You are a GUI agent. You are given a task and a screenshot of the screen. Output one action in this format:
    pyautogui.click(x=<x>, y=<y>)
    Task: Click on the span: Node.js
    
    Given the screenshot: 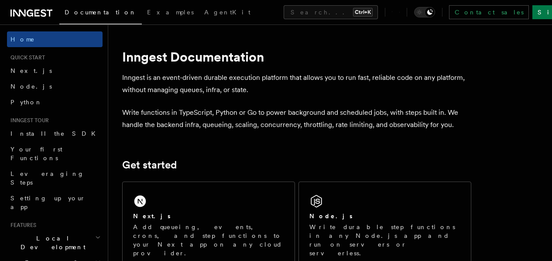 What is the action you would take?
    pyautogui.click(x=31, y=86)
    